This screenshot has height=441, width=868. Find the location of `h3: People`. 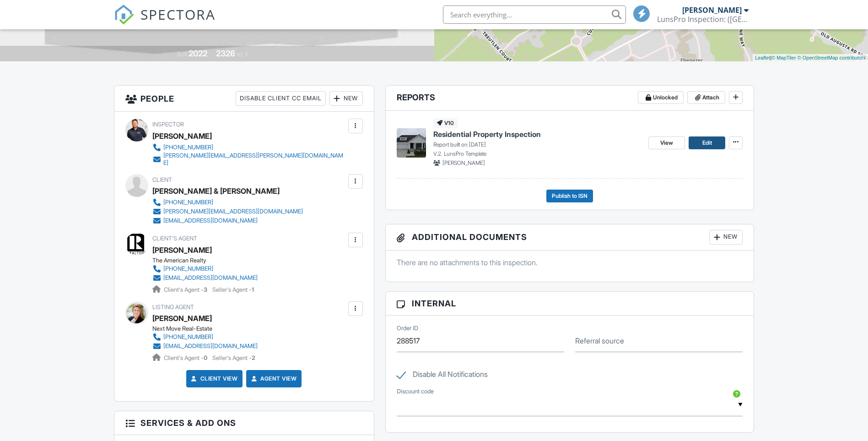

h3: People is located at coordinates (244, 99).